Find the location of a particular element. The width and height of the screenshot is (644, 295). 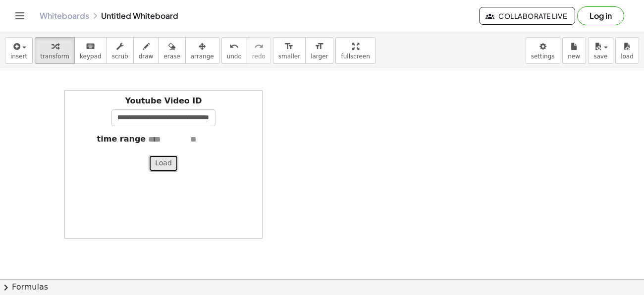

button: redoredo is located at coordinates (259, 51).